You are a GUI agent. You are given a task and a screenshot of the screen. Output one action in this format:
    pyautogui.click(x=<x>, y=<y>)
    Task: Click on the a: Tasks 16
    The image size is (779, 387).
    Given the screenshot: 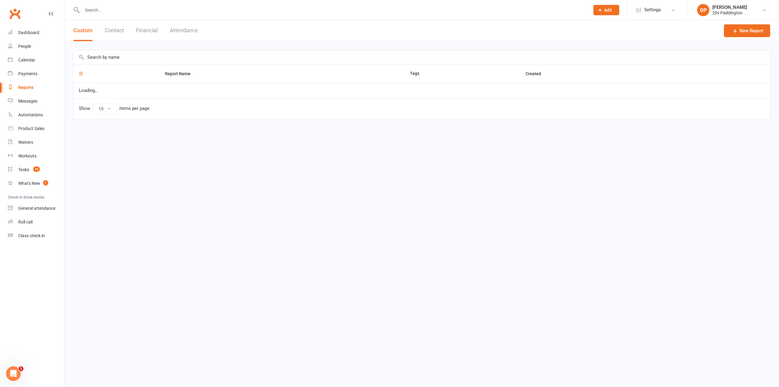 What is the action you would take?
    pyautogui.click(x=36, y=169)
    